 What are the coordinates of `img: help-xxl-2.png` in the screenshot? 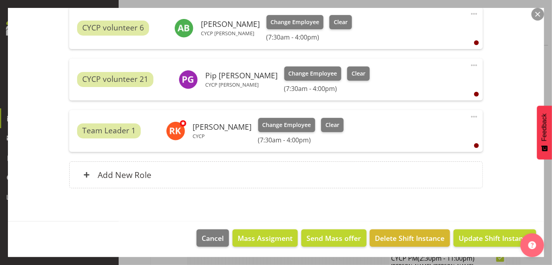 It's located at (532, 245).